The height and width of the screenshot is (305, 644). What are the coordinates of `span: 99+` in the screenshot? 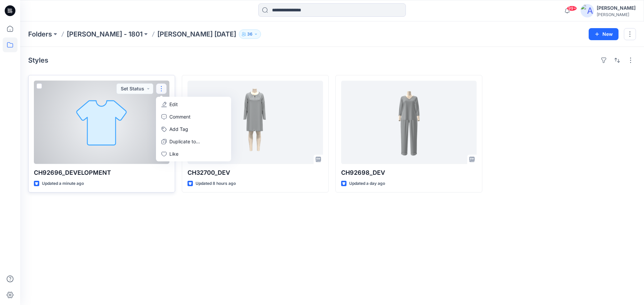 It's located at (572, 8).